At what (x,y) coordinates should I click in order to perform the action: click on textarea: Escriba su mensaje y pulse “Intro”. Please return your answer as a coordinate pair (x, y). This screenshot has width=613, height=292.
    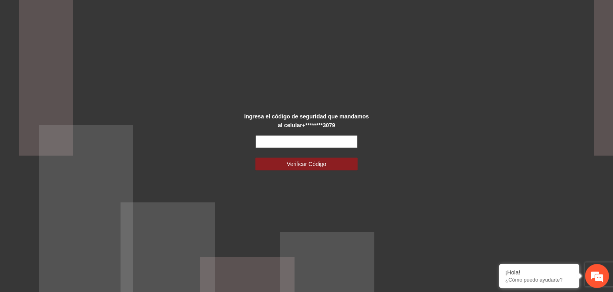
    Looking at the image, I should click on (78, 215).